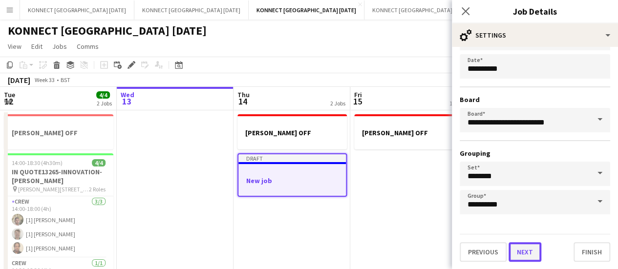 The width and height of the screenshot is (618, 269). Describe the element at coordinates (535, 100) in the screenshot. I see `h3: Board` at that location.